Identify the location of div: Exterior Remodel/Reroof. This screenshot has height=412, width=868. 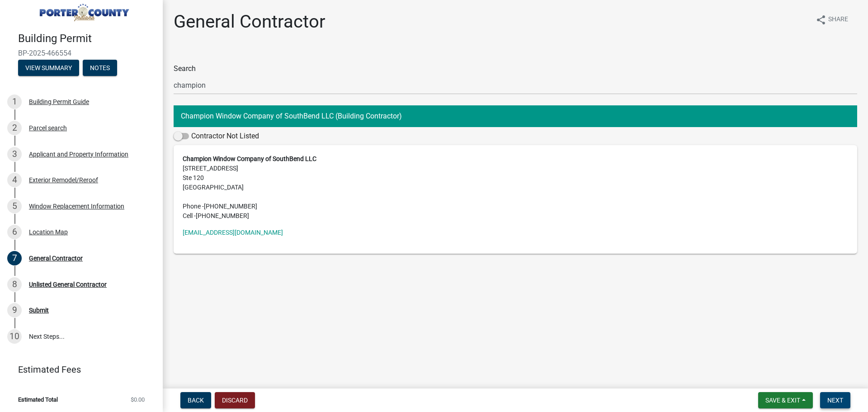
(63, 180).